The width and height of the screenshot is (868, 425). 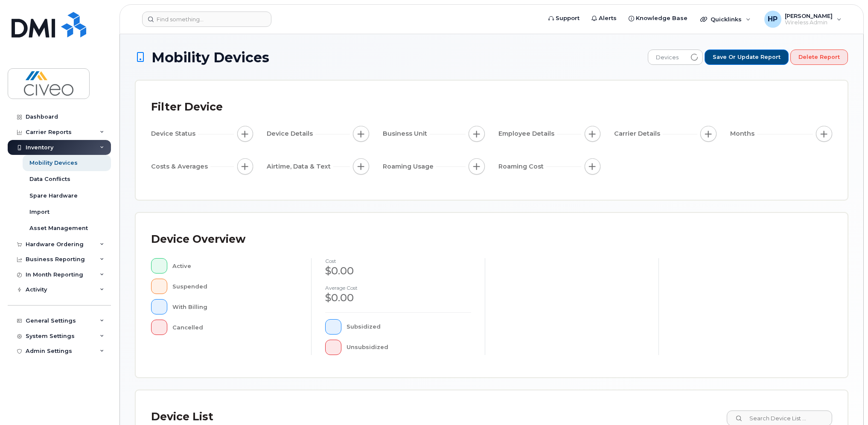 I want to click on span: Roaming Usage, so click(x=409, y=166).